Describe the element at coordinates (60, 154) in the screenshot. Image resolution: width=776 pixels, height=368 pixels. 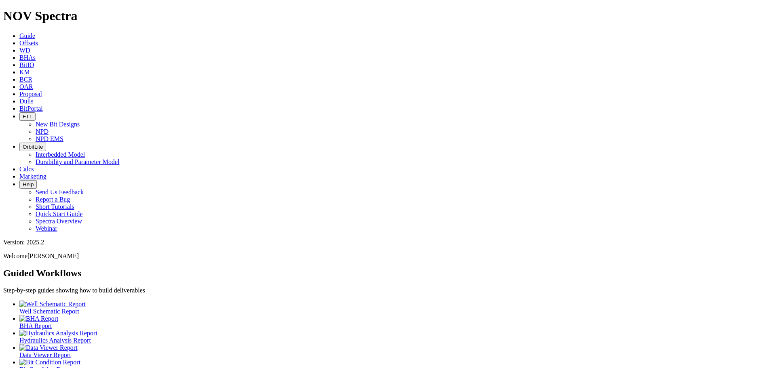
I see `a: Interbedded Model` at that location.